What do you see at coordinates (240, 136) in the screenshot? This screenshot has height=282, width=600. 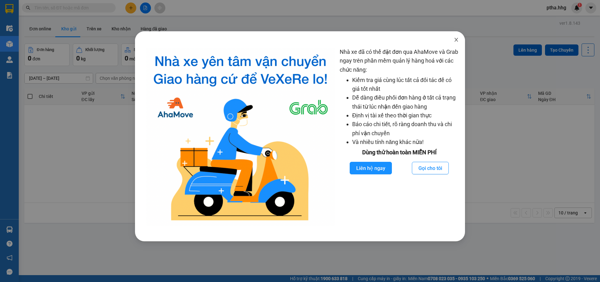 I see `img: logo` at bounding box center [240, 136].